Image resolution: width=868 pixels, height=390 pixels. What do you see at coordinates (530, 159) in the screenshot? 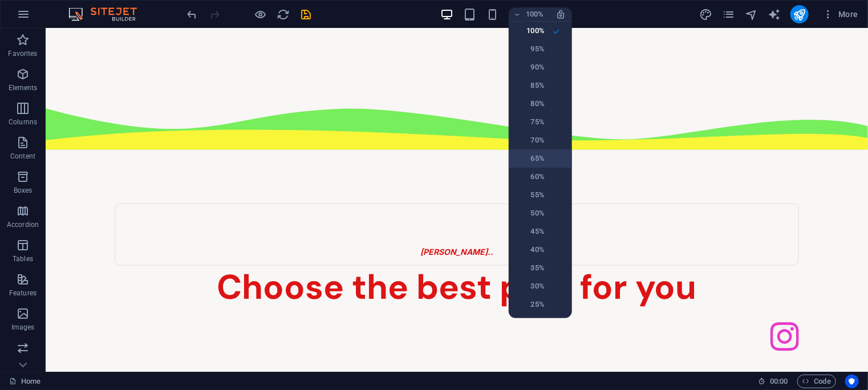
I see `h6: 65%` at bounding box center [530, 159].